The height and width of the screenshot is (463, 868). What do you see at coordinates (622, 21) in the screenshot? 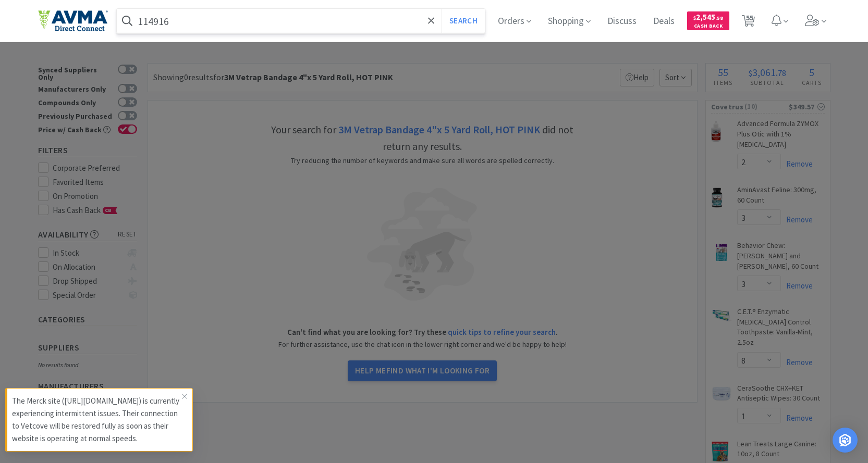
I see `a: Discuss` at bounding box center [622, 21].